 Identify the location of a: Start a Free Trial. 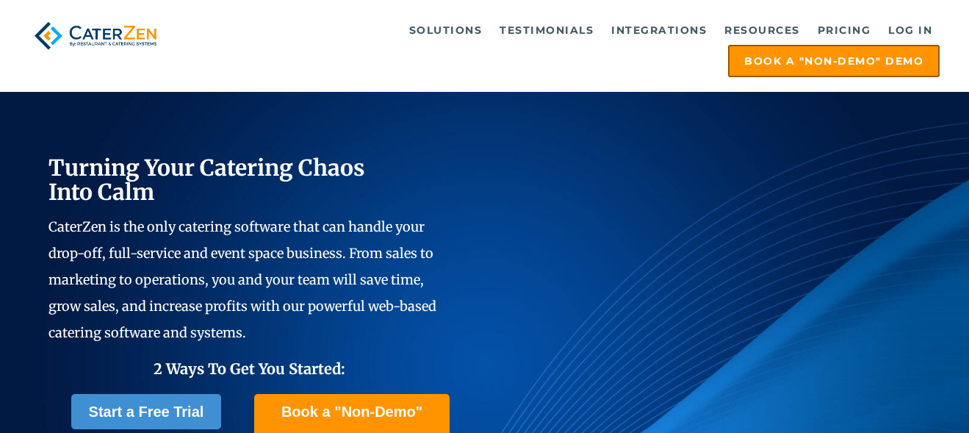
(146, 411).